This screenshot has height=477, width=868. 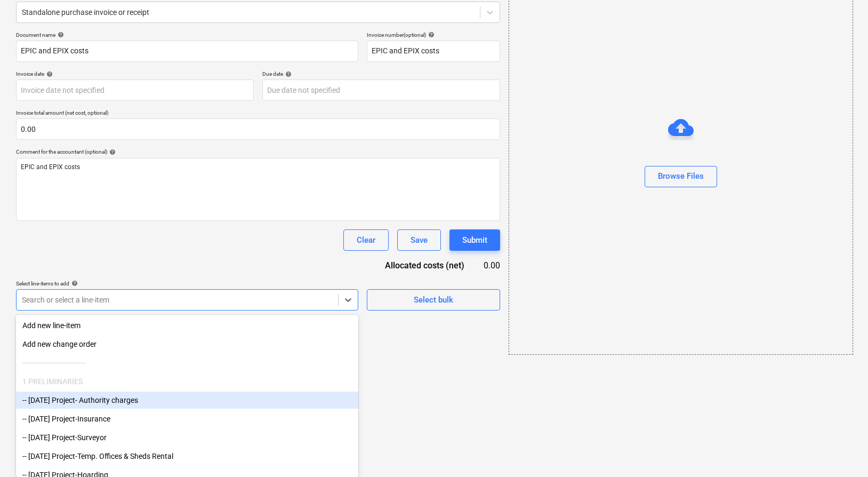 What do you see at coordinates (135, 74) in the screenshot?
I see `div: Invoice date` at bounding box center [135, 74].